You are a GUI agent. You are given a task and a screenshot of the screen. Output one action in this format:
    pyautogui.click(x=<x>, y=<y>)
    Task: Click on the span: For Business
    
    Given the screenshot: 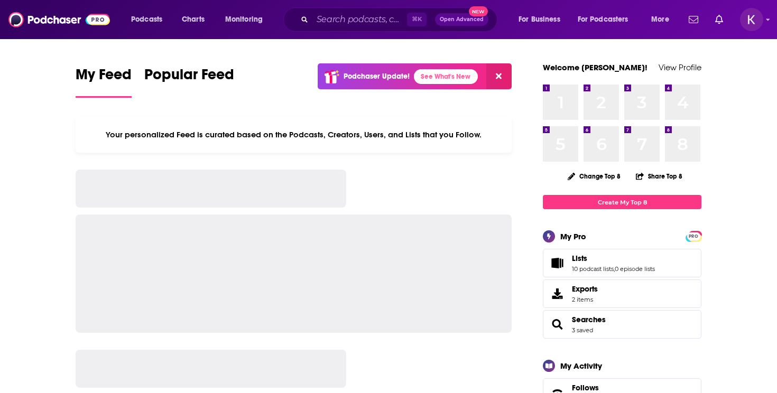 What is the action you would take?
    pyautogui.click(x=539, y=20)
    